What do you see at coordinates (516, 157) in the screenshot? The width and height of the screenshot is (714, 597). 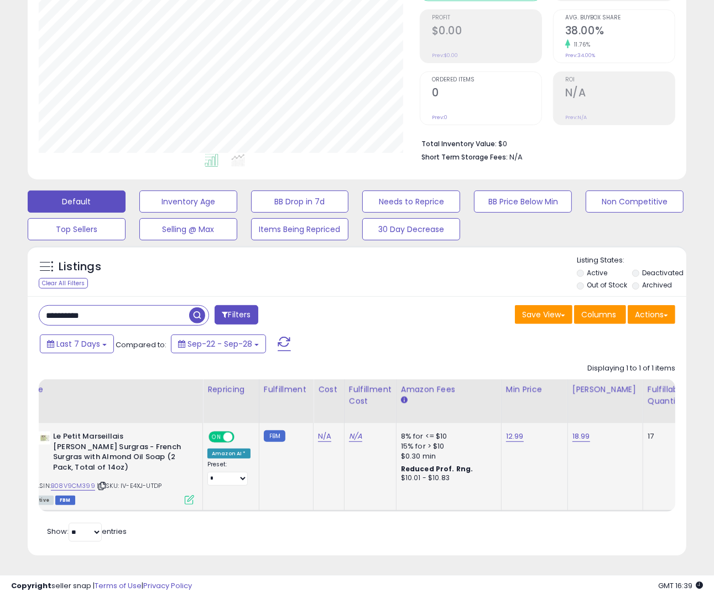 I see `span: N/A` at bounding box center [516, 157].